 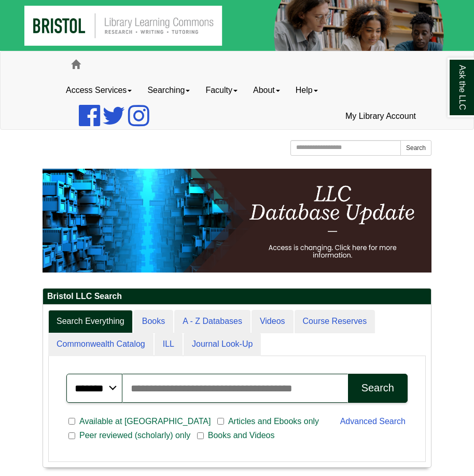 What do you see at coordinates (135, 435) in the screenshot?
I see `span: Peer reviewed (scholarly) only` at bounding box center [135, 435].